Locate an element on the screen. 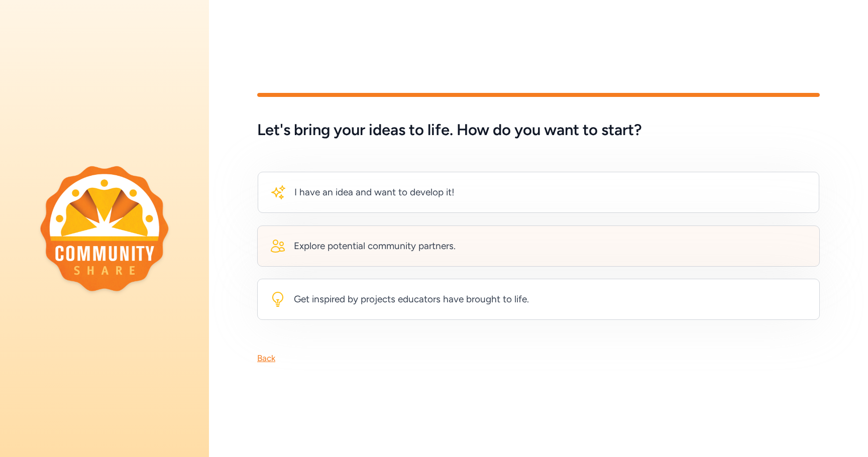  img: logo is located at coordinates (105, 228).